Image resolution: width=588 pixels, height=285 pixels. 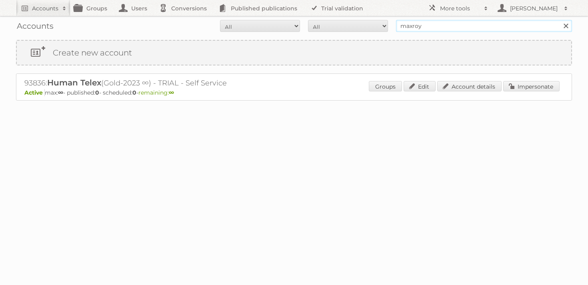 What do you see at coordinates (460, 8) in the screenshot?
I see `h2: More tools` at bounding box center [460, 8].